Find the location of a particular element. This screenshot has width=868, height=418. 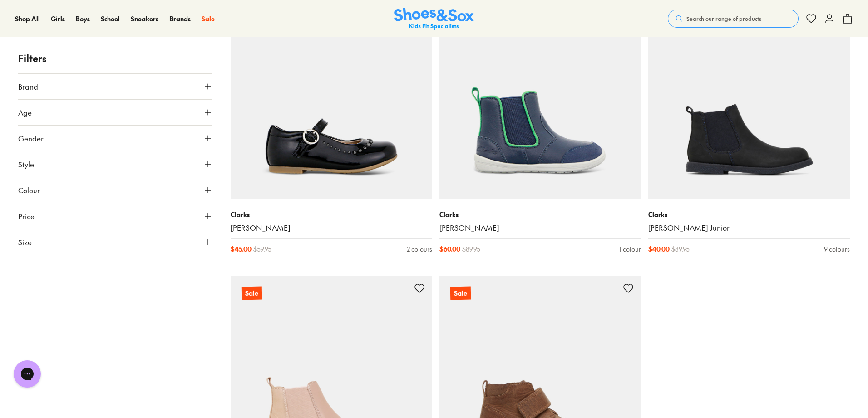

span: Brands is located at coordinates (180, 19).